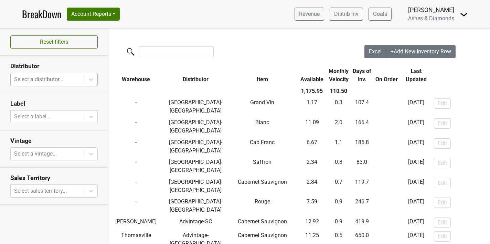  What do you see at coordinates (380, 14) in the screenshot?
I see `a: Goals` at bounding box center [380, 14].